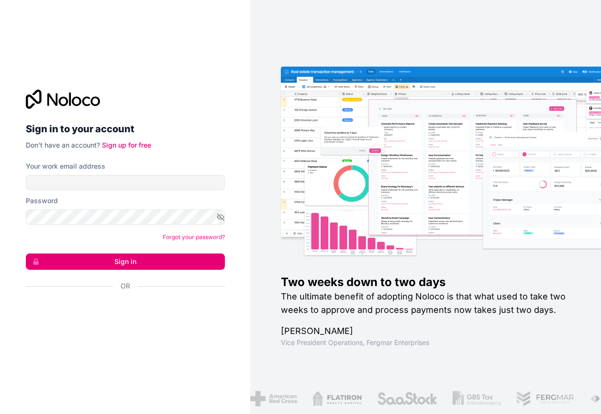  I want to click on button: Sign in, so click(125, 261).